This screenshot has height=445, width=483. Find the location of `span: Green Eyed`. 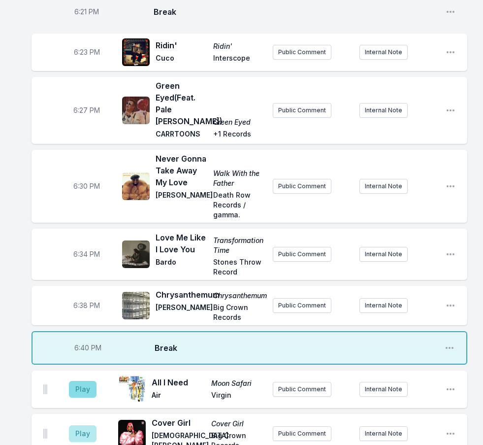

span: Green Eyed is located at coordinates (239, 122).